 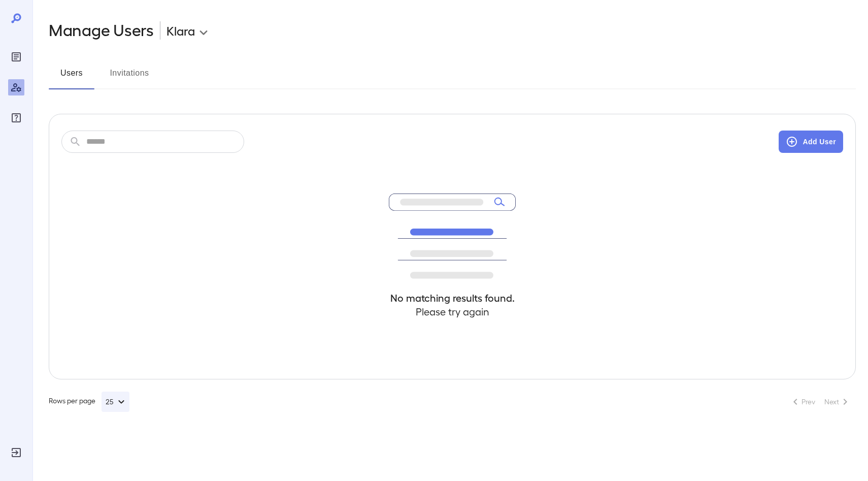 What do you see at coordinates (16, 118) in the screenshot?
I see `div: FAQ` at bounding box center [16, 118].